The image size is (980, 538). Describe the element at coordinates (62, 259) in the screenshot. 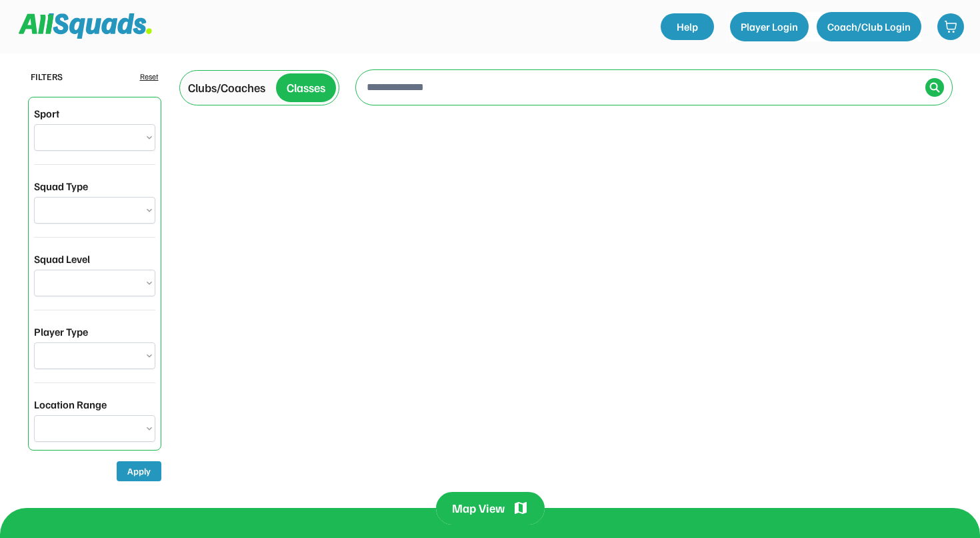

I see `div: Squad Level` at that location.